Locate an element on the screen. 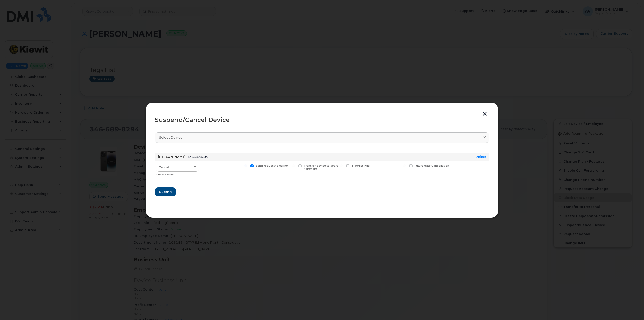 The width and height of the screenshot is (644, 320). span: 3466898294 is located at coordinates (198, 157).